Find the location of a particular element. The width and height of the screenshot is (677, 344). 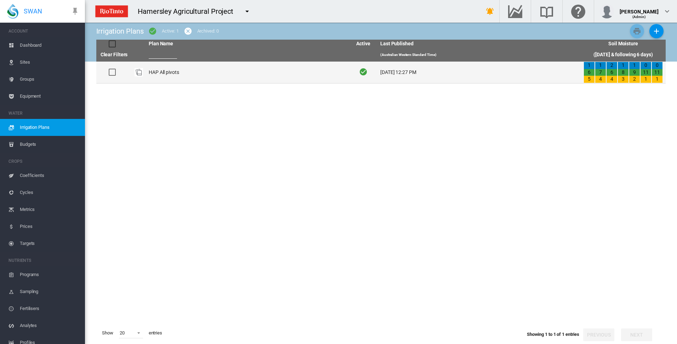

td: 1 6 5 1 7 4 2 6 4 1 8 3 1 9 2 0 11 1 0 11 1 is located at coordinates (624, 72).